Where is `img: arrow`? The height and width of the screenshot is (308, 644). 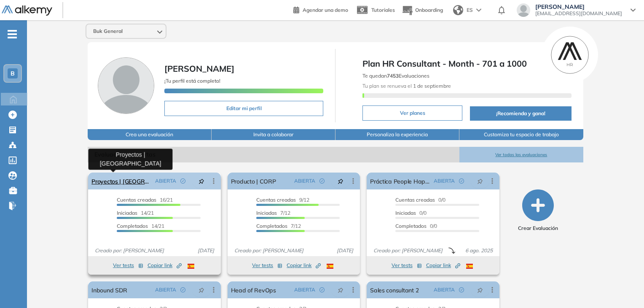 img: arrow is located at coordinates (479, 10).